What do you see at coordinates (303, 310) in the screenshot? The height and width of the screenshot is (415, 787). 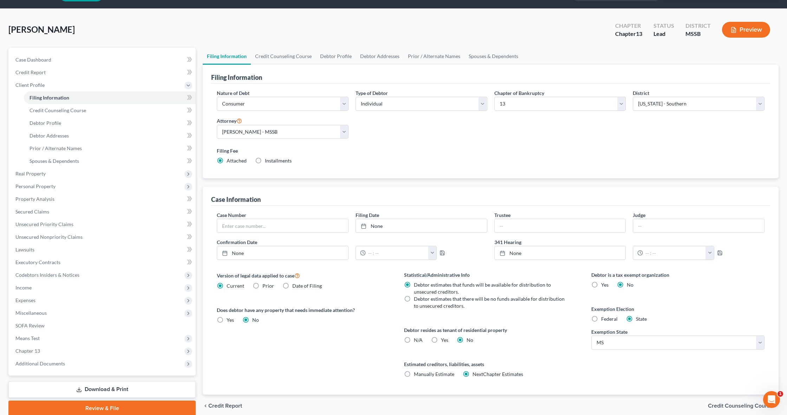 I see `label: Does debtor have any property that needs immediate attention?` at bounding box center [303, 310].